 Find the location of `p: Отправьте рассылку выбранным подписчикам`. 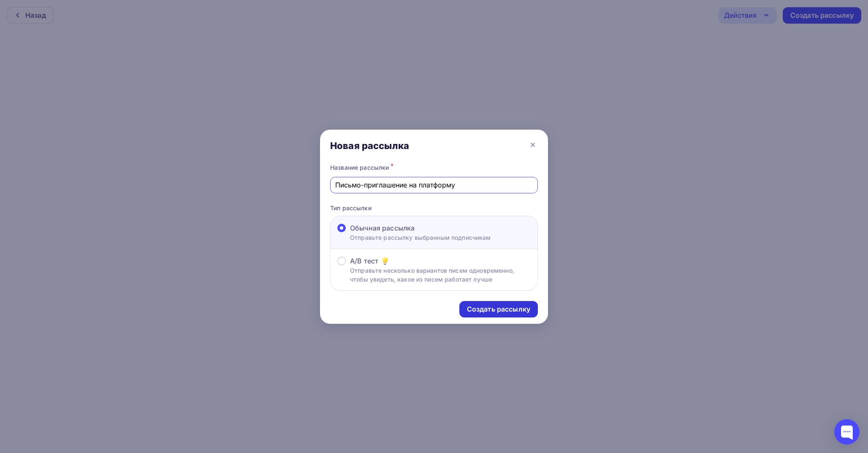

p: Отправьте рассылку выбранным подписчикам is located at coordinates (421, 237).